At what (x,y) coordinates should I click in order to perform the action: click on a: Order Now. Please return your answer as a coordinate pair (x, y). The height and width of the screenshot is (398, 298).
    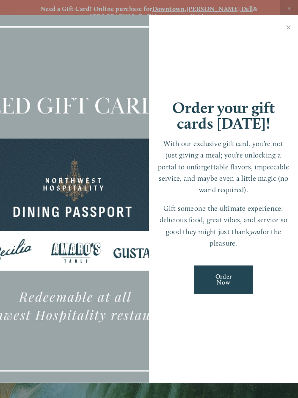
    Looking at the image, I should click on (223, 280).